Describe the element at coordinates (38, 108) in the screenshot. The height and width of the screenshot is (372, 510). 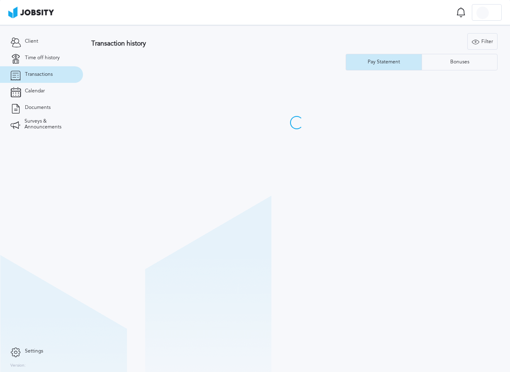
I see `span: Documents` at that location.